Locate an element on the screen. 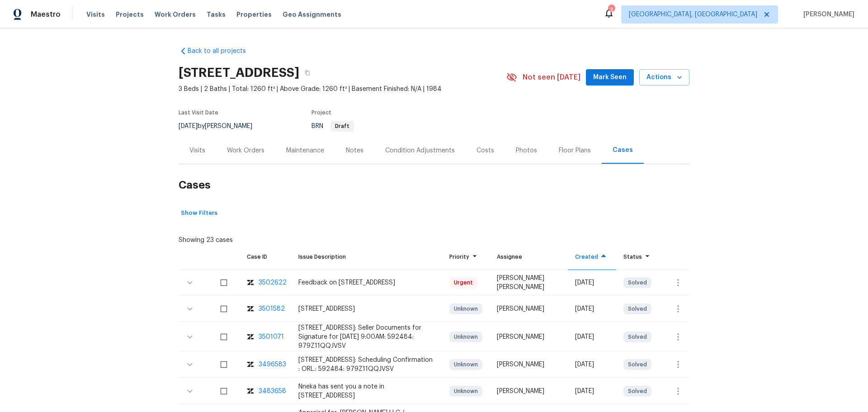  div: 3501582 is located at coordinates (272, 309).